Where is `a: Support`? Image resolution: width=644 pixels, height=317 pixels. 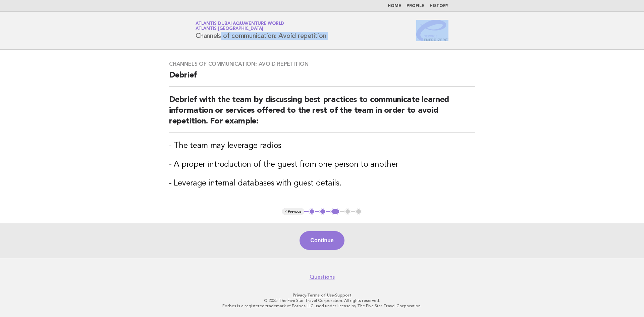
a: Support is located at coordinates (343, 295).